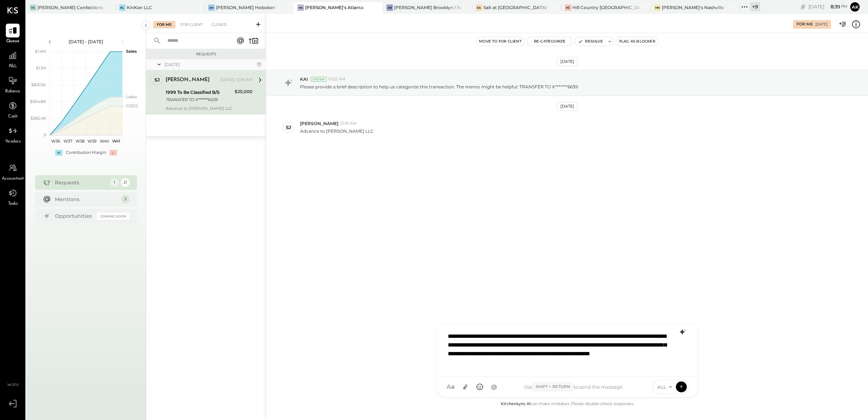  What do you see at coordinates (219, 25) in the screenshot?
I see `div: Closed` at bounding box center [219, 25].